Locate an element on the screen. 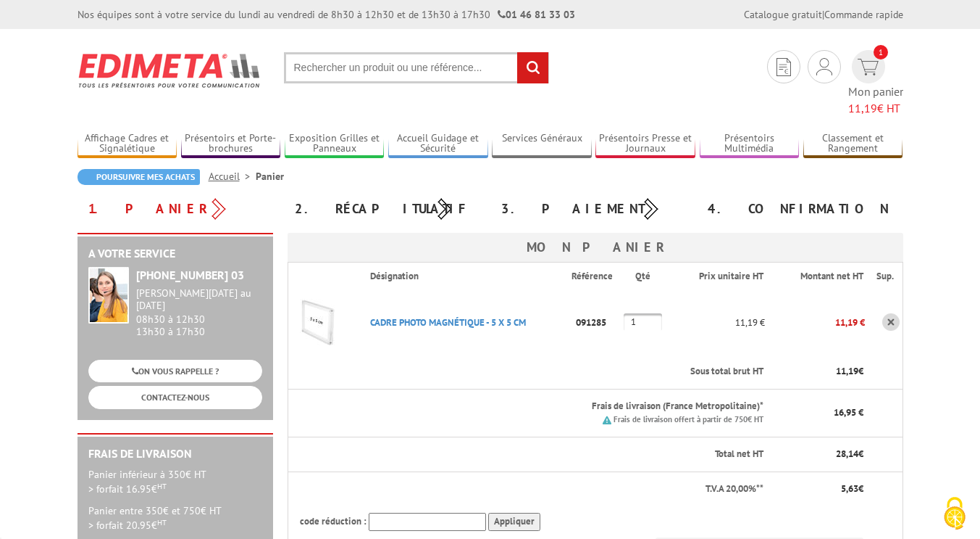  input: Rechercher un produit ou une référence... is located at coordinates (417, 67).